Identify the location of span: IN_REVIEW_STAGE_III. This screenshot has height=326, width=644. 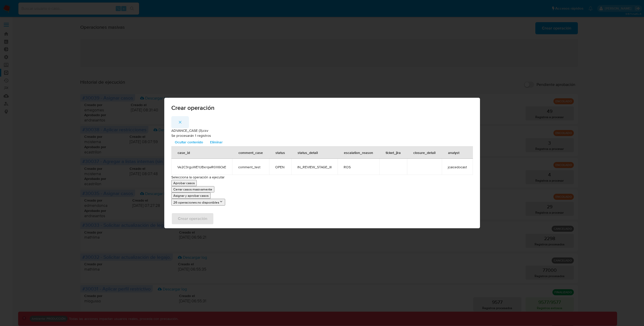
(315, 167).